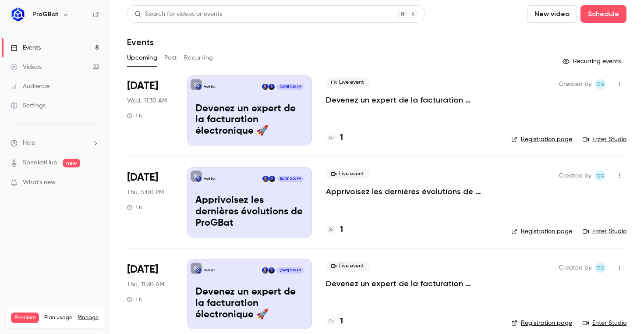 The height and width of the screenshot is (334, 644). I want to click on a: Apprivoisez les dernières évolutions de ProGBat, so click(411, 191).